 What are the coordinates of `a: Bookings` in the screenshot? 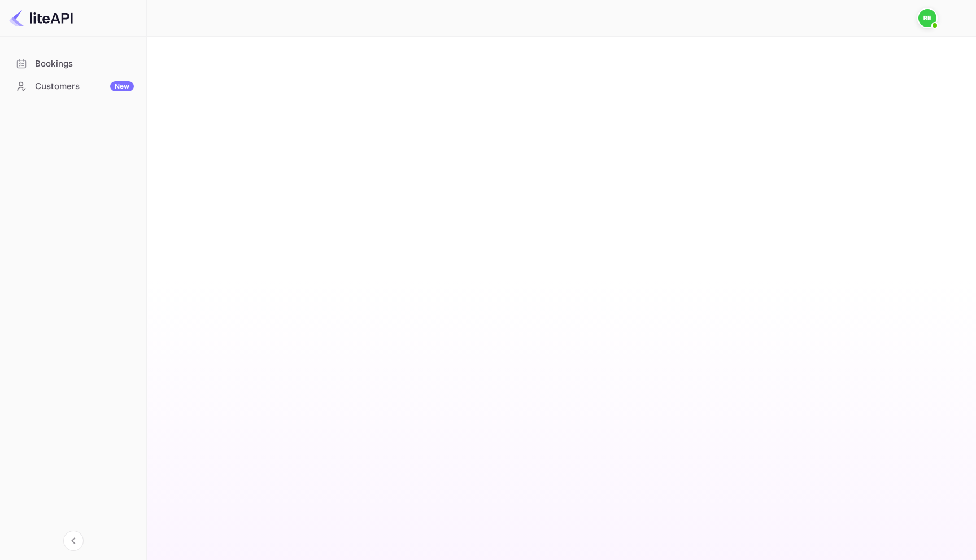 It's located at (73, 64).